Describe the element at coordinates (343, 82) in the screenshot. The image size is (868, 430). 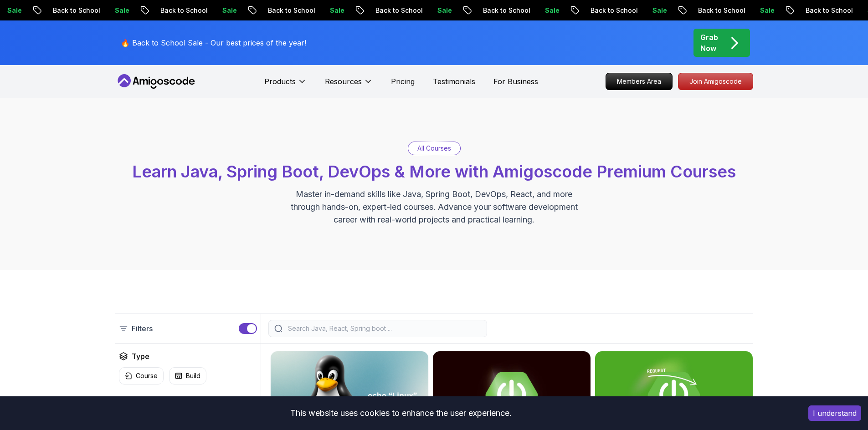
I see `p: Resources` at that location.